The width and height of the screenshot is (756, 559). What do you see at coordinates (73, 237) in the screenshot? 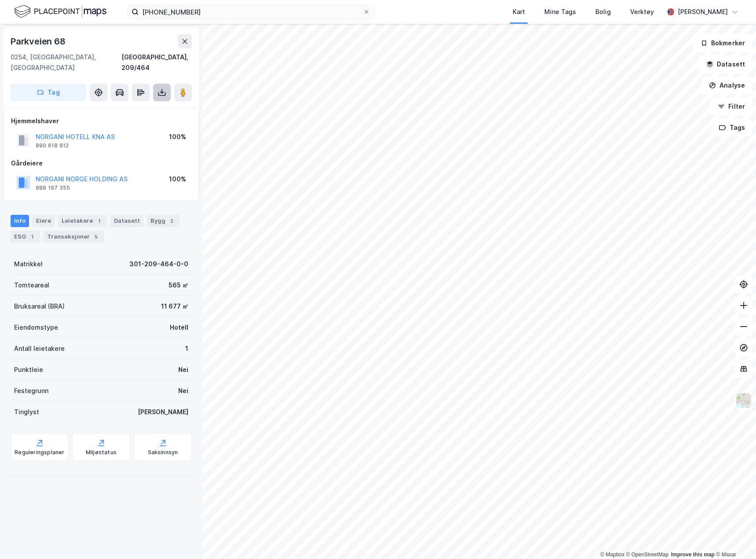
I see `div: Transaksjoner` at bounding box center [73, 237].